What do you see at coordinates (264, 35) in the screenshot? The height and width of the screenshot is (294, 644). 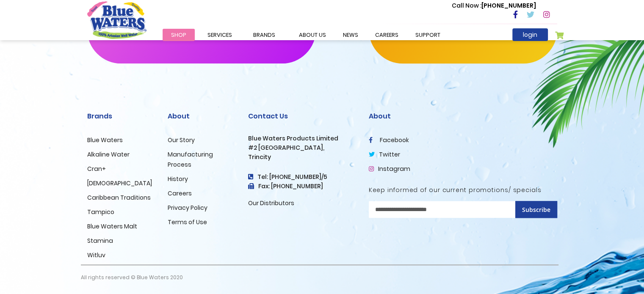 I see `span: Brands` at bounding box center [264, 35].